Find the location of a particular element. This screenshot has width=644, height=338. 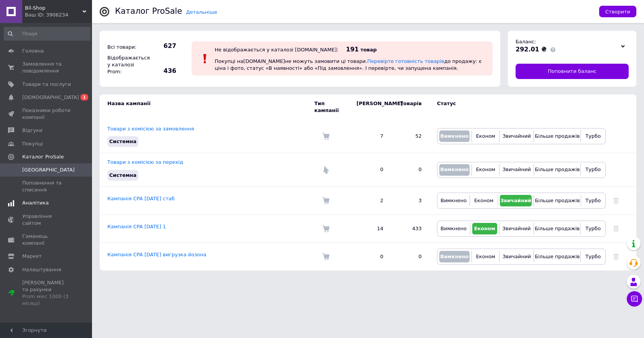

td: Тип кампанії is located at coordinates (331, 107).